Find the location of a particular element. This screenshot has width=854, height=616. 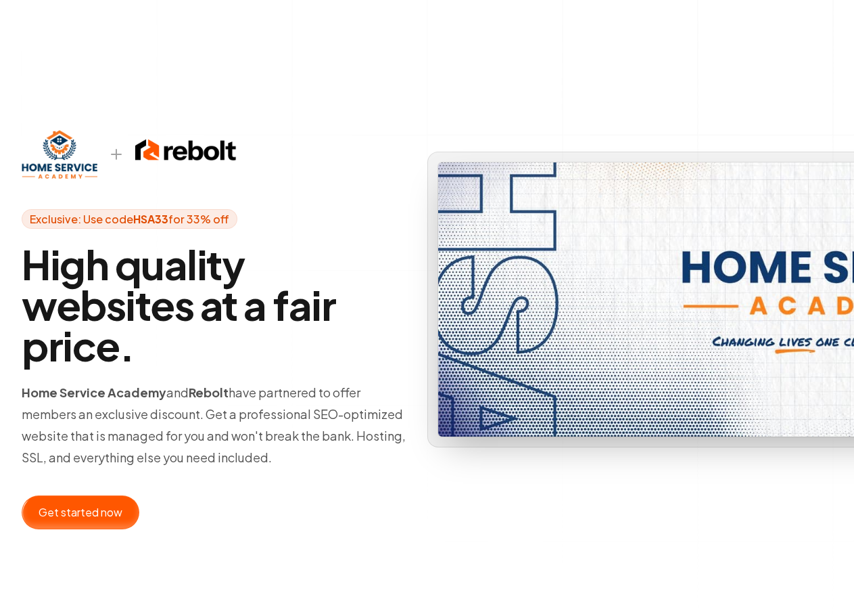

span: Exclusive: Use code for 33% off is located at coordinates (129, 219).